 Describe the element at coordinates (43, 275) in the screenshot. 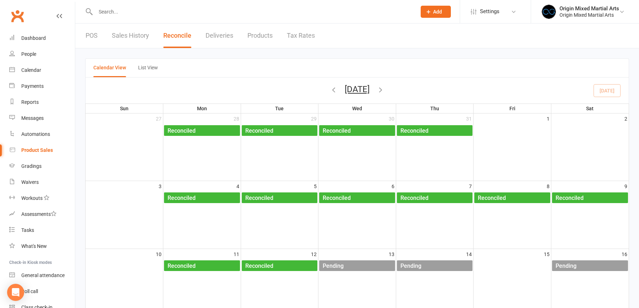

I see `div: General attendance` at that location.